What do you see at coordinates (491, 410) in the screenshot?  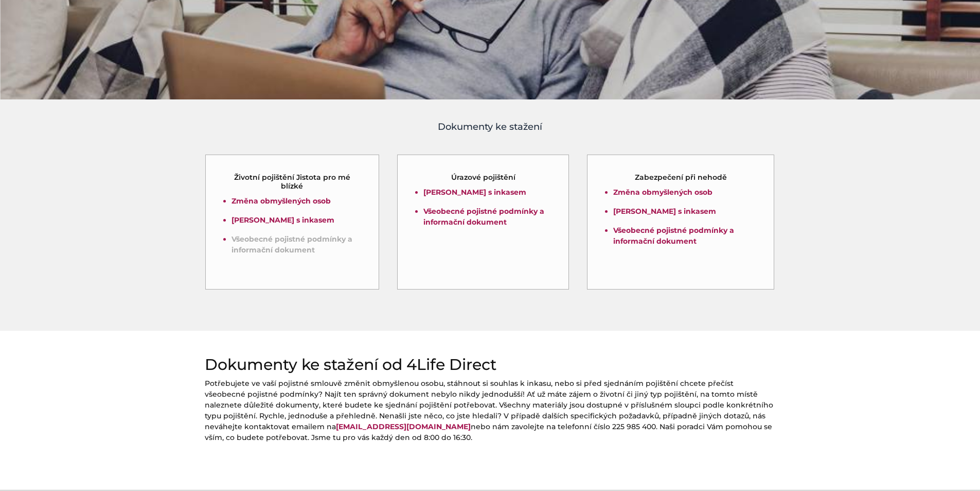 I see `p: Potřebujete ve vaší pojistné smlouvě změnit obmyšlenou osobu, stáhnout si souhlas k inkasu, nebo ...` at bounding box center [491, 410].